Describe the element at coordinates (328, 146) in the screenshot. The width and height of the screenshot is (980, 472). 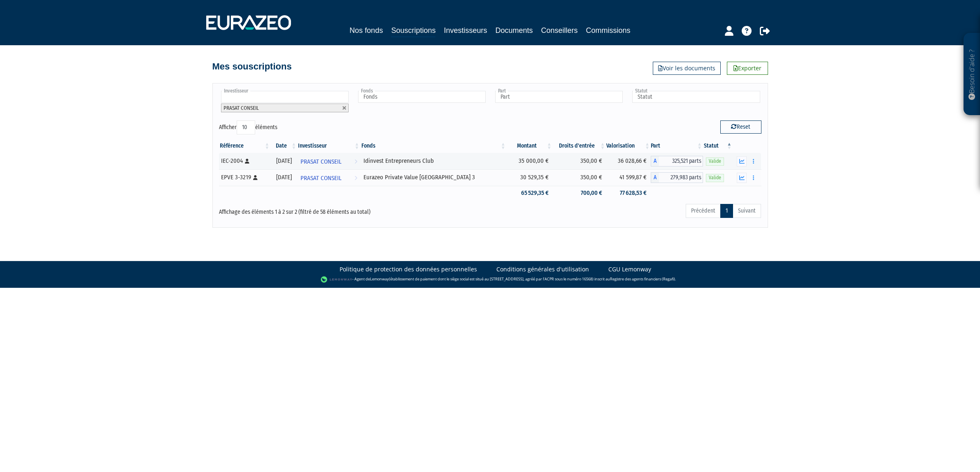
I see `th: Investisseur: activer pour trier la colonne par ordre croissant` at that location.